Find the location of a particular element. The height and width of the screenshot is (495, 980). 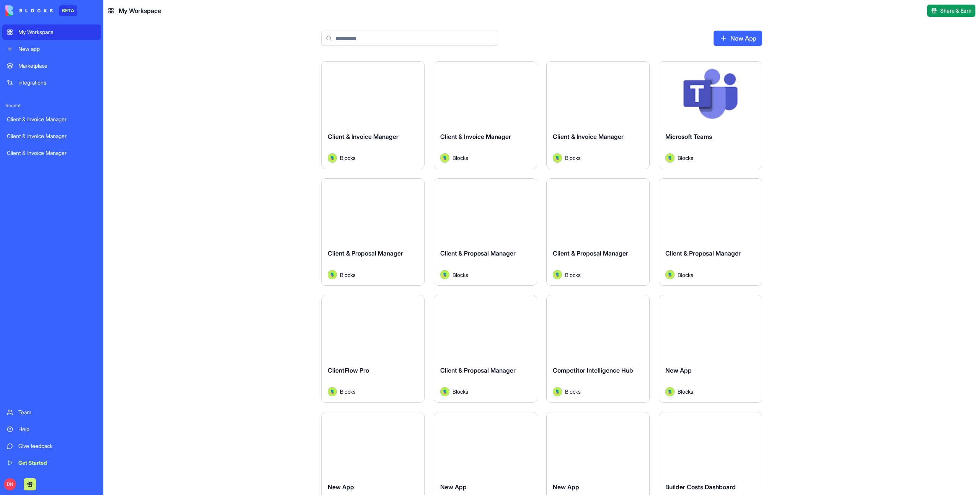

div: New app is located at coordinates (57, 49).